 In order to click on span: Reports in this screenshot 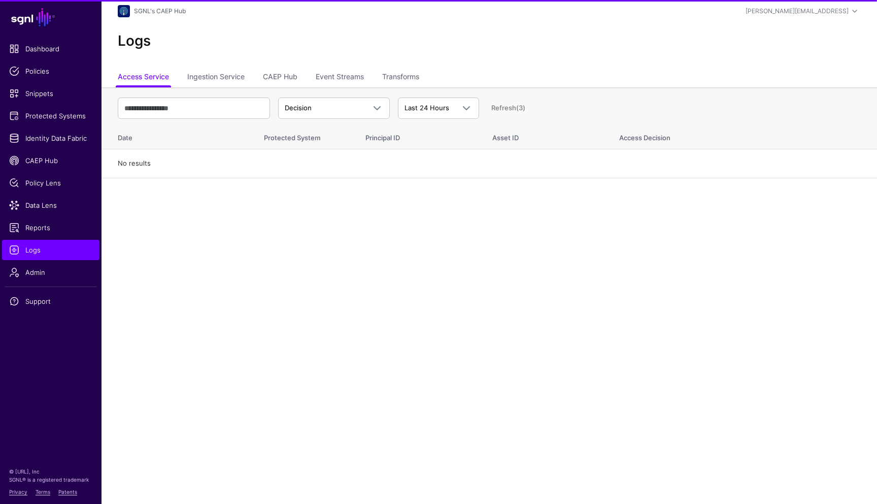, I will do `click(51, 227)`.